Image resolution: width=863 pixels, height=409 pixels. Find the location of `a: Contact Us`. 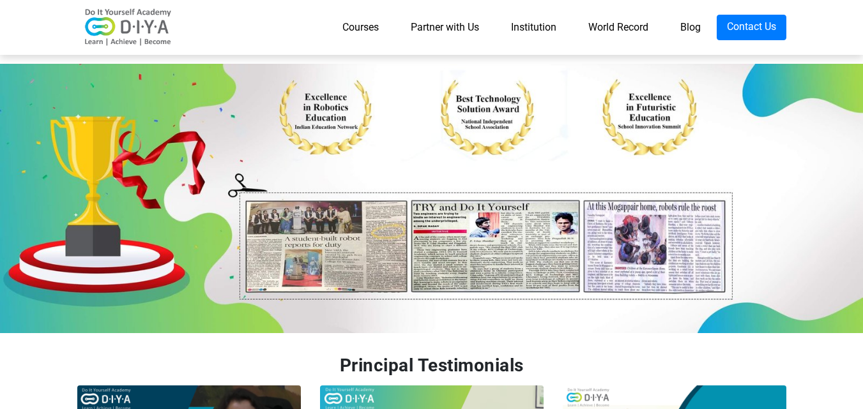

a: Contact Us is located at coordinates (751, 27).